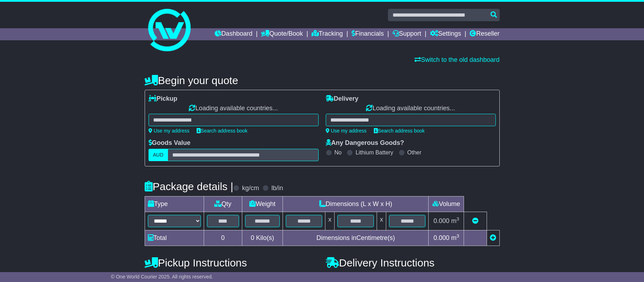 Image resolution: width=644 pixels, height=282 pixels. Describe the element at coordinates (262, 238) in the screenshot. I see `td: Kilo(s)` at that location.